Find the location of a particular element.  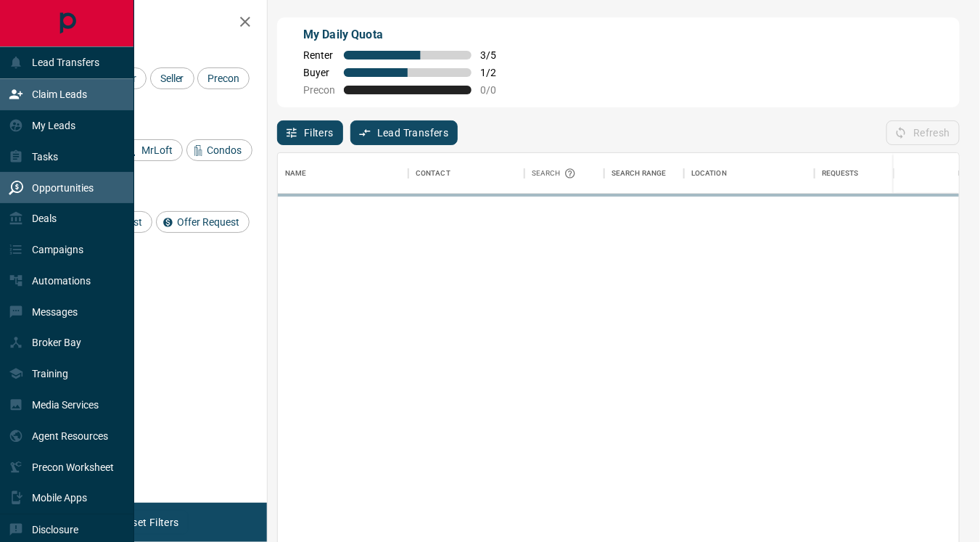

button: Reset Filters is located at coordinates (149, 522).